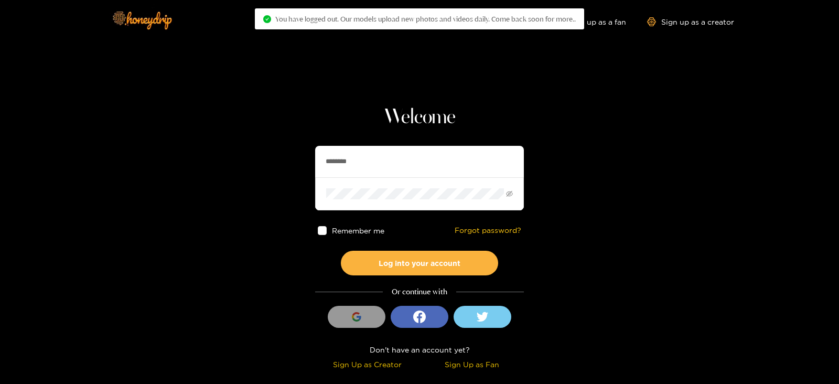 This screenshot has width=839, height=384. I want to click on div: Don't have an account yet?, so click(420, 349).